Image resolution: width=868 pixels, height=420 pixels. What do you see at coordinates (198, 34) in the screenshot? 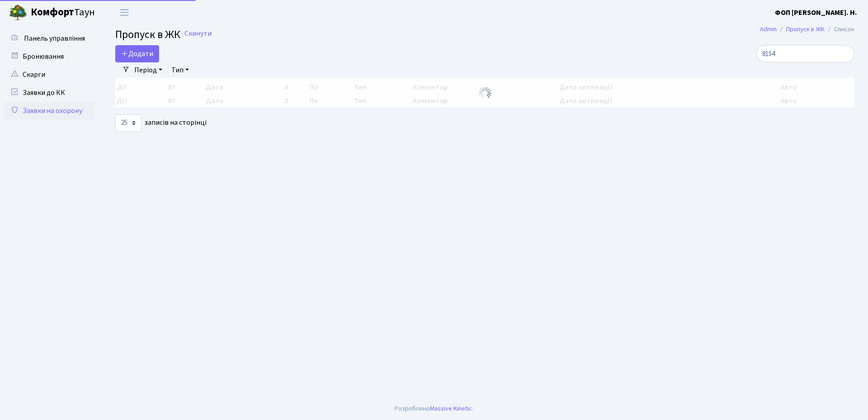
I see `a: Скинути` at bounding box center [198, 34].